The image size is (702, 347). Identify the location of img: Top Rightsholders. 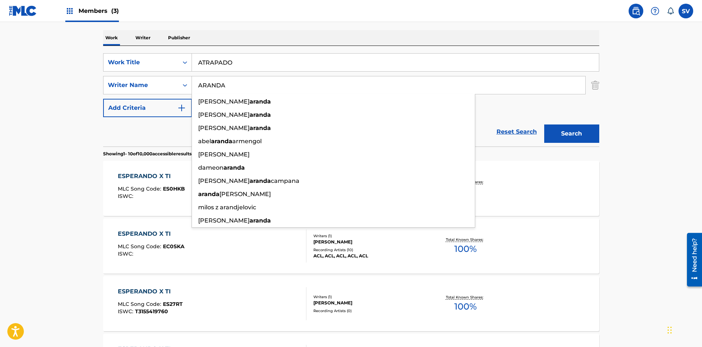
(70, 11).